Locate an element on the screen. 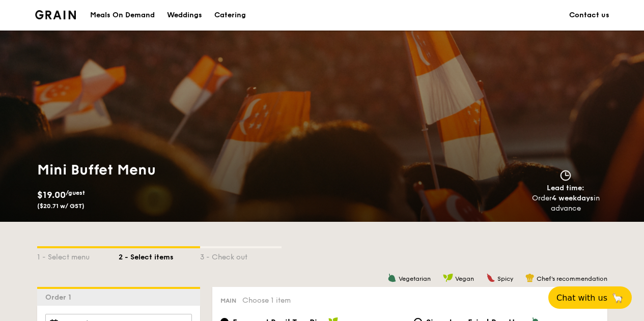 Image resolution: width=644 pixels, height=321 pixels. span: Vegan is located at coordinates (464, 279).